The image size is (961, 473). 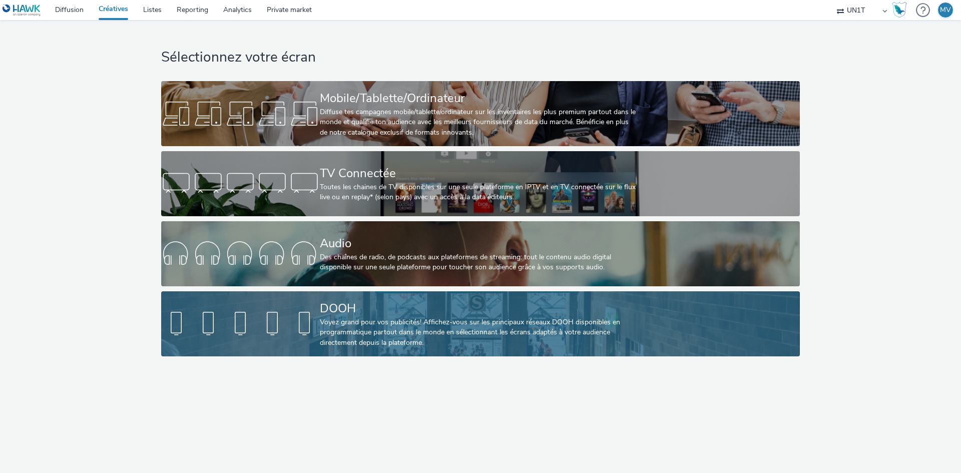 What do you see at coordinates (479, 122) in the screenshot?
I see `div: Diffuse tes campagnes mobile/tablette/ordinateur sur les inventaires les plus premium partout dan...` at bounding box center [479, 122].